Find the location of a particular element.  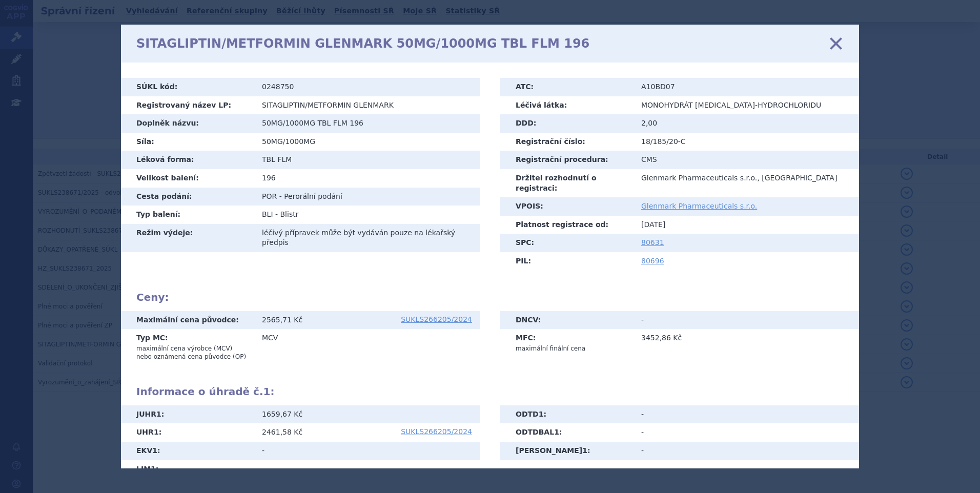

td: 18/185/20-C is located at coordinates (746, 142).